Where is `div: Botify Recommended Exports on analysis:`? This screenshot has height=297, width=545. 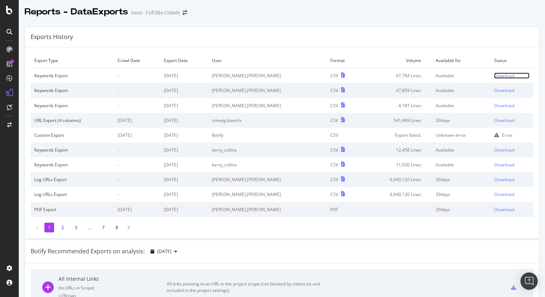 div: Botify Recommended Exports on analysis: is located at coordinates (88, 251).